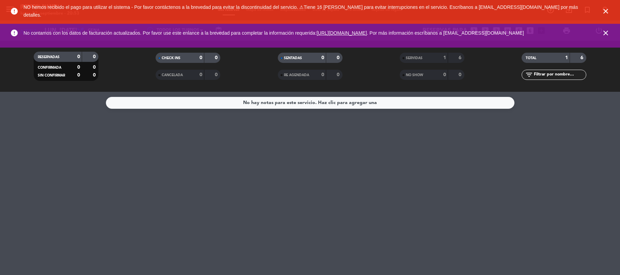 This screenshot has height=275, width=620. What do you see at coordinates (274, 33) in the screenshot?
I see `span: No contamos con los datos de facturación actualizados. Por favor use este enlance a la brevedad p...` at bounding box center [274, 33].